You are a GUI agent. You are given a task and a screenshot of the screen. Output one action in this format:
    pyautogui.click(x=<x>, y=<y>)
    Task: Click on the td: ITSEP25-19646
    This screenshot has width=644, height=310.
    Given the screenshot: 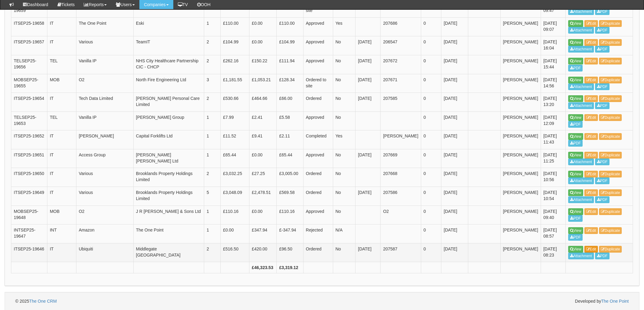 What is the action you would take?
    pyautogui.click(x=29, y=253)
    